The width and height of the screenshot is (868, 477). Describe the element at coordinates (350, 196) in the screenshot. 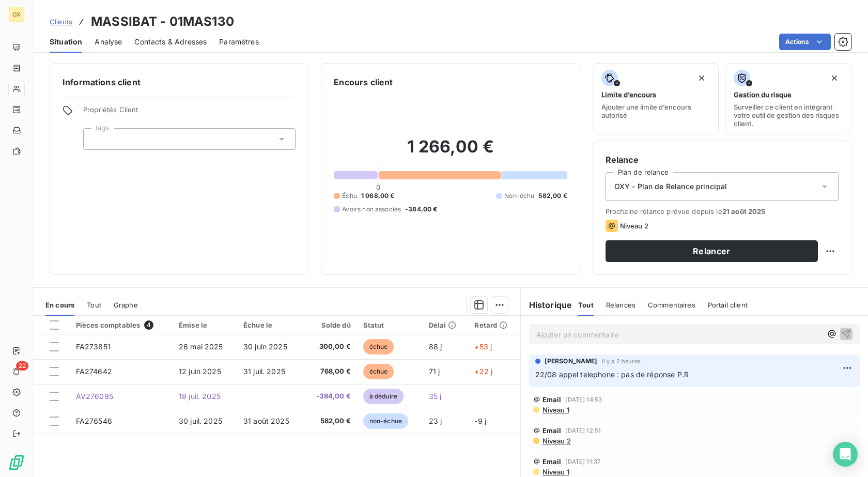

I see `span: Échu` at that location.